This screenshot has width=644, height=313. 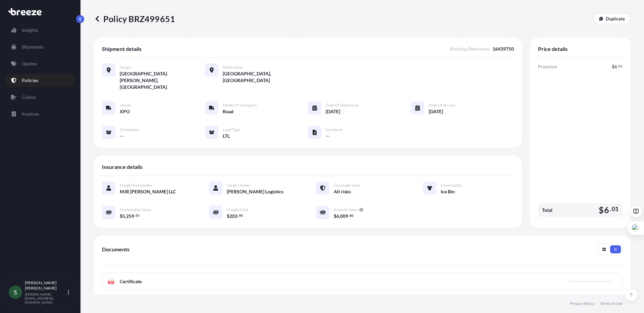 I want to click on span: Road, so click(x=228, y=111).